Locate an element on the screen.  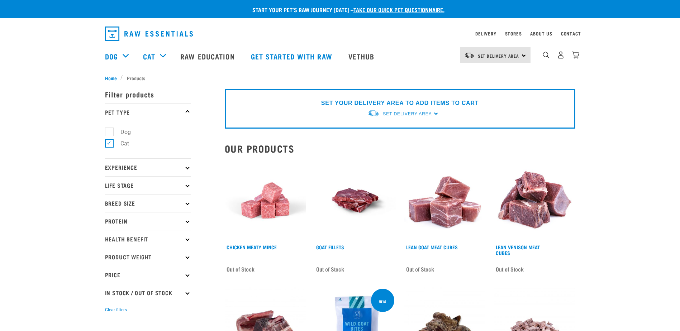
img: user.png is located at coordinates (561, 55).